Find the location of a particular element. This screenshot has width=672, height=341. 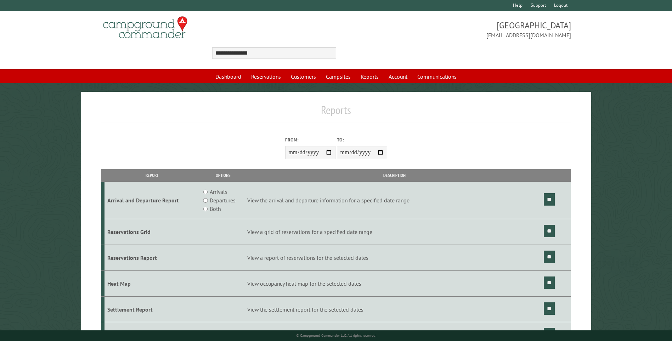

label: Arrivals is located at coordinates (219, 192).